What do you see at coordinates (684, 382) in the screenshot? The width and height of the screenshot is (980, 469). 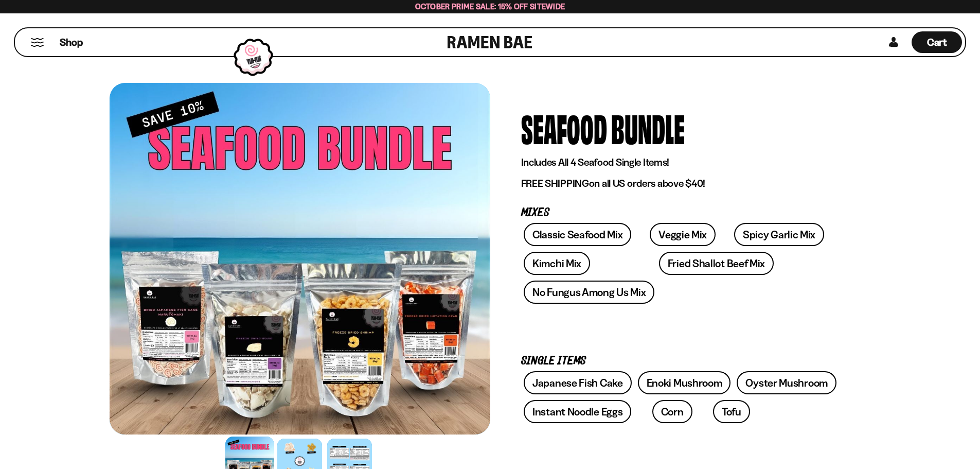 I see `a: Enoki Mushroom` at bounding box center [684, 382].